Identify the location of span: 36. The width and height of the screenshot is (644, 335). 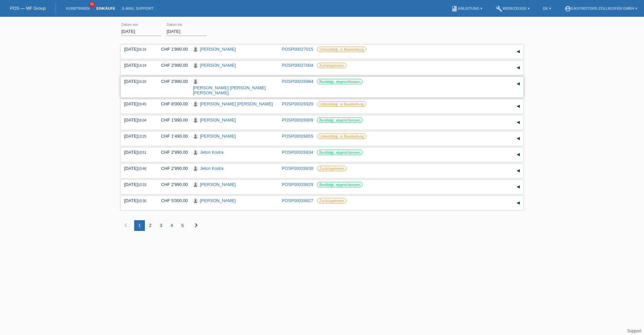
(92, 4).